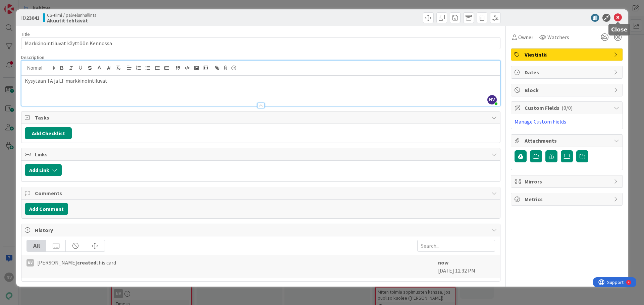  What do you see at coordinates (568, 182) in the screenshot?
I see `span: Mirrors` at bounding box center [568, 182].